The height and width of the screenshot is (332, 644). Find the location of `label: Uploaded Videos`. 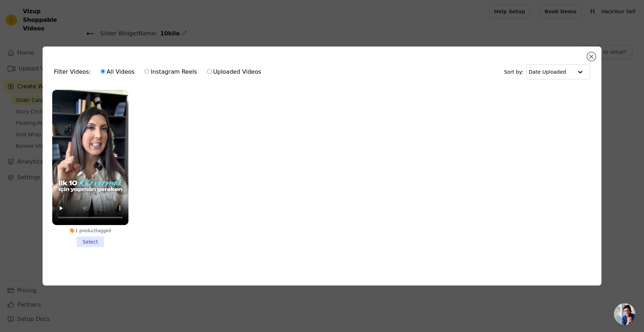

label: Uploaded Videos is located at coordinates (234, 72).